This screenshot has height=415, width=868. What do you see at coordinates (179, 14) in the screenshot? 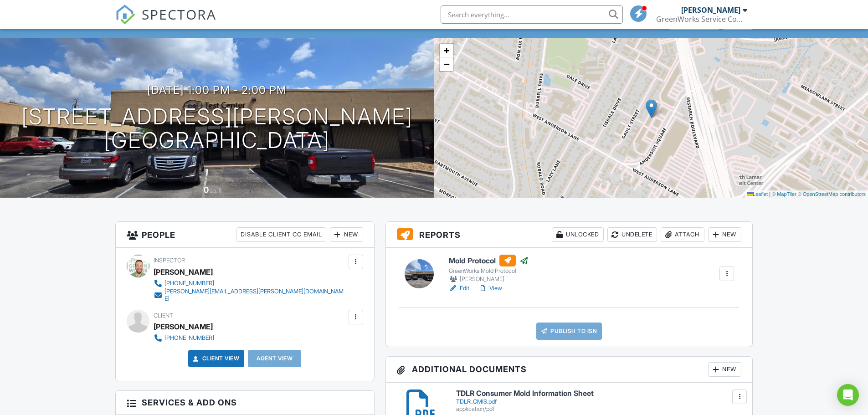
I see `span: SPECTORA` at bounding box center [179, 14].